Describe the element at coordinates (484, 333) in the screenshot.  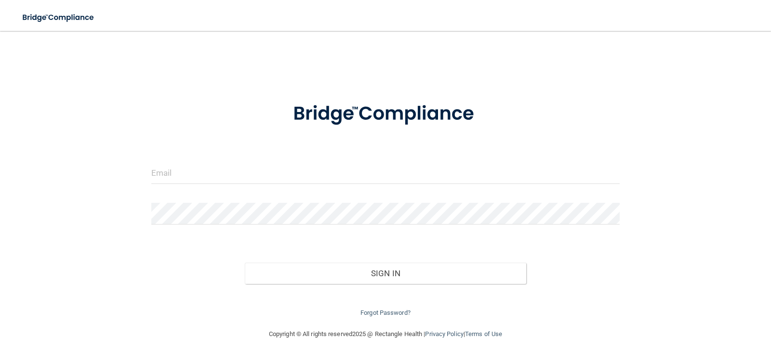
I see `a: Terms of Use` at that location.